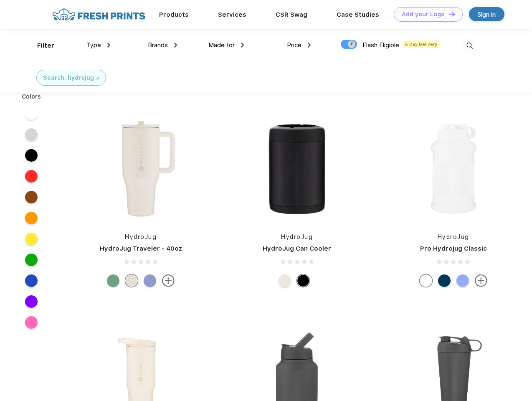 The height and width of the screenshot is (401, 532). What do you see at coordinates (486, 14) in the screenshot?
I see `div: Sign in` at bounding box center [486, 14].